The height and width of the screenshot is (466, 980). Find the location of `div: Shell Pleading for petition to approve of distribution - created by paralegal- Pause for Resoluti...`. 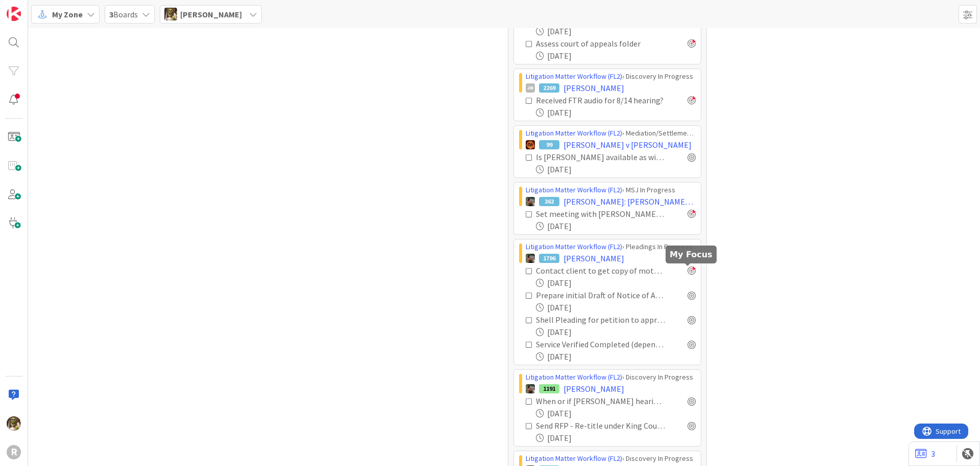

div: Shell Pleading for petition to approve of distribution - created by paralegal- Pause for Resoluti... is located at coordinates (600, 320).